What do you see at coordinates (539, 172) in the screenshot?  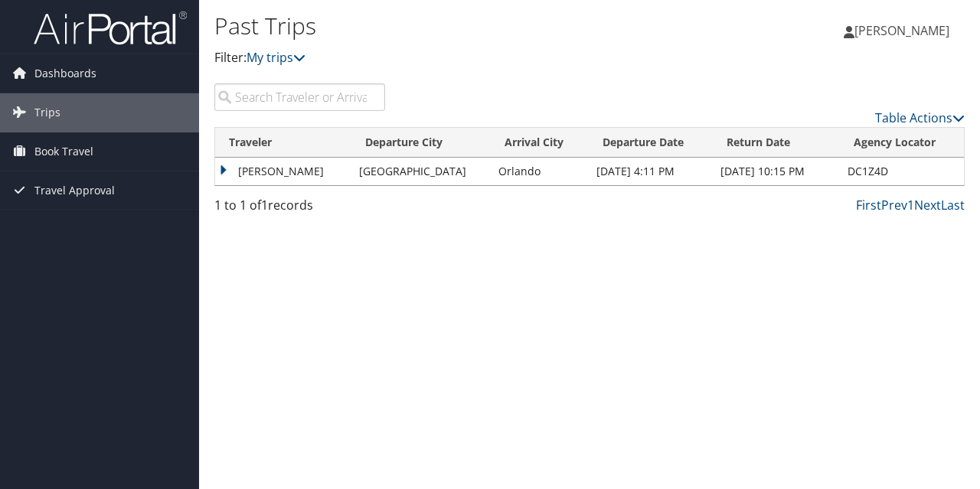 I see `td: Orlando` at bounding box center [539, 172].